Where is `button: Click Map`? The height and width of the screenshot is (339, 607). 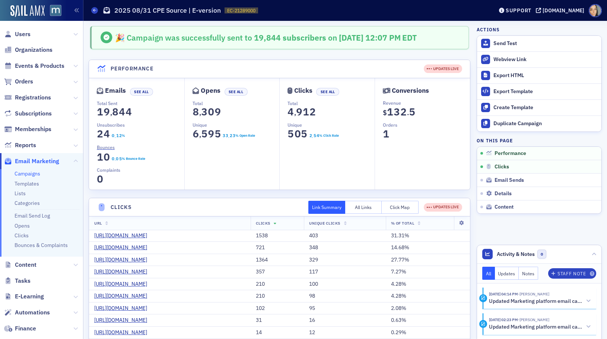 button: Click Map is located at coordinates (400, 207).